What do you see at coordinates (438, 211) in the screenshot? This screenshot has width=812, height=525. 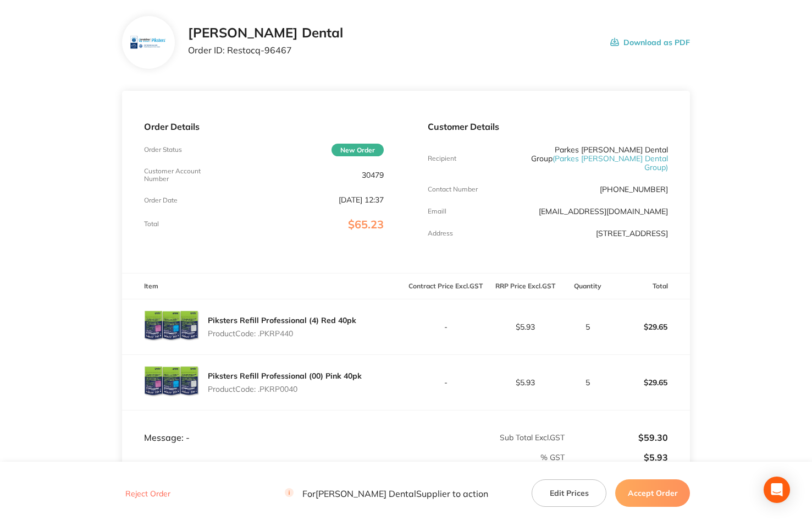 I see `p: Emaill` at bounding box center [438, 211].